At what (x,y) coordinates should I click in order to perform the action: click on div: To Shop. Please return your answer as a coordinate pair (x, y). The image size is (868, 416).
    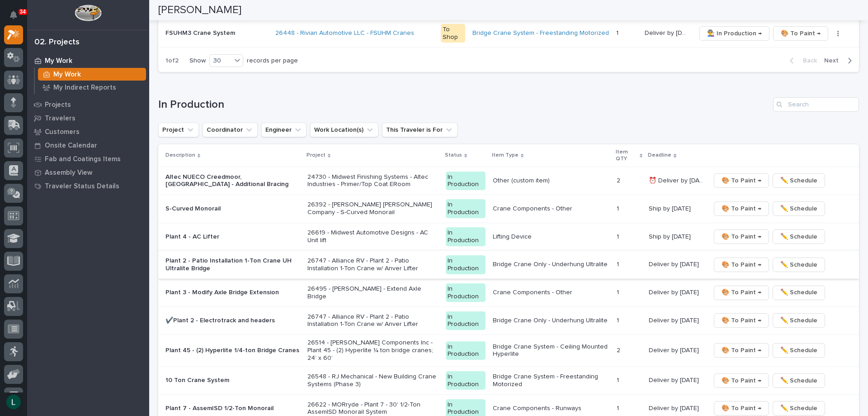
    Looking at the image, I should click on (452, 33).